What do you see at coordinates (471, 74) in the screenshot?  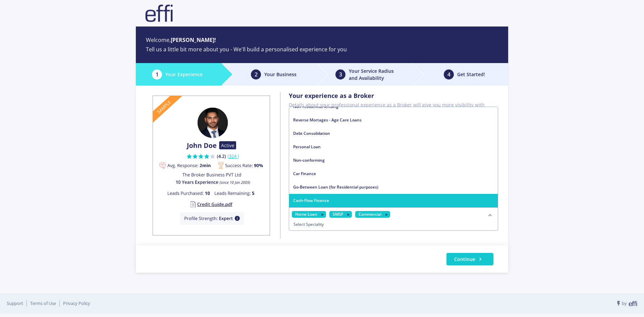 I see `label: Get Started!` at bounding box center [471, 74].